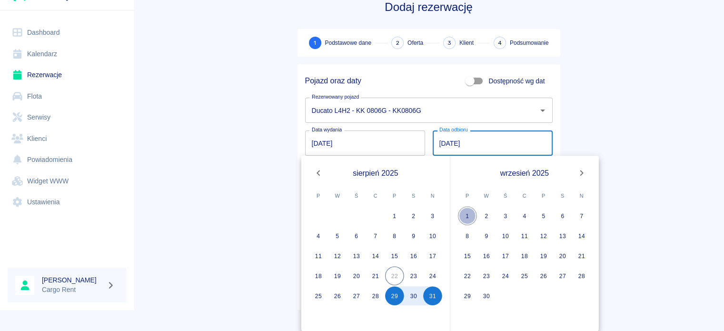  Describe the element at coordinates (67, 96) in the screenshot. I see `a: Flota` at that location.